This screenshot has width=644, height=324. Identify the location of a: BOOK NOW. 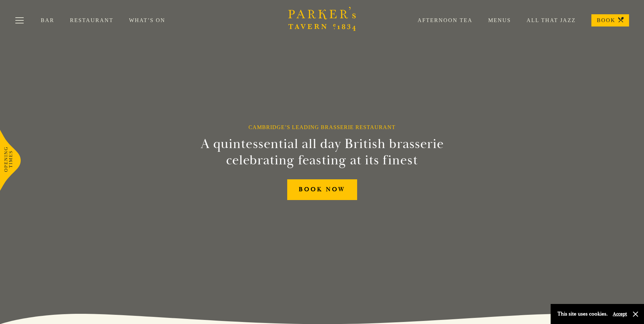
(322, 190).